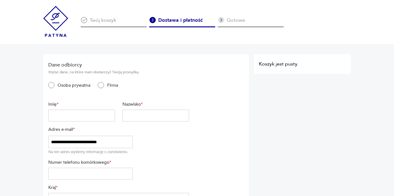 This screenshot has width=394, height=196. What do you see at coordinates (182, 22) in the screenshot?
I see `div: Dostawa i płatność` at bounding box center [182, 22].